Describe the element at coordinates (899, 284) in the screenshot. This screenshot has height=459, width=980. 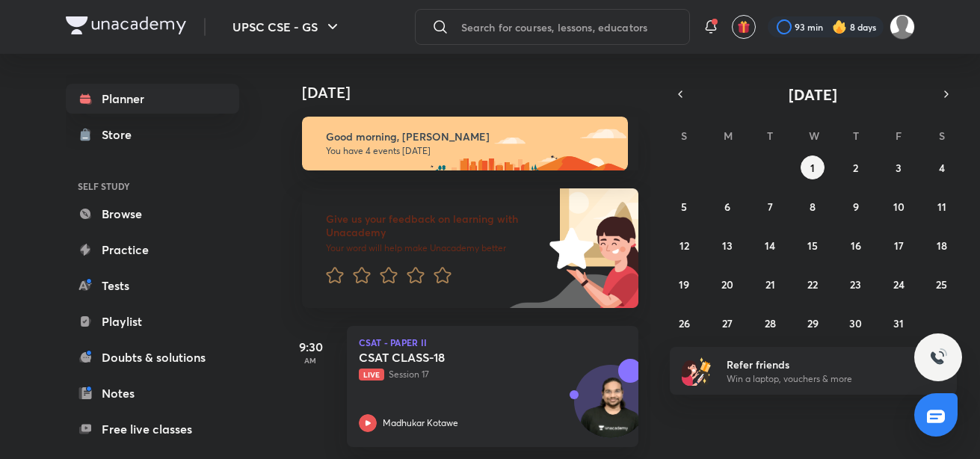
I see `button: October 24, 2025` at that location.